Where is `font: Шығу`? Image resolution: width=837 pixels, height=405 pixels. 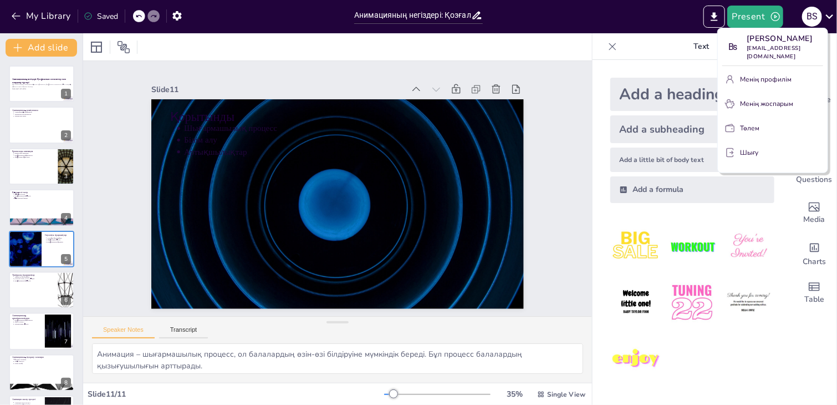 font: Шығу is located at coordinates (749, 152).